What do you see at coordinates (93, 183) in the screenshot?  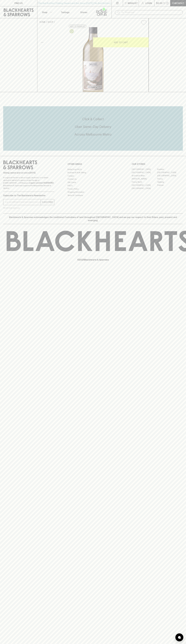 I see `a: Gift Cards` at bounding box center [93, 183].